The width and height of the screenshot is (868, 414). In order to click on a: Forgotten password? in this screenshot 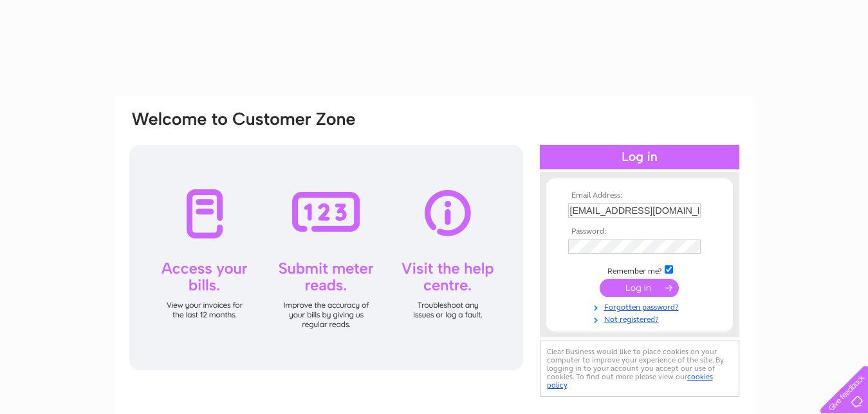, I will do `click(641, 306)`.